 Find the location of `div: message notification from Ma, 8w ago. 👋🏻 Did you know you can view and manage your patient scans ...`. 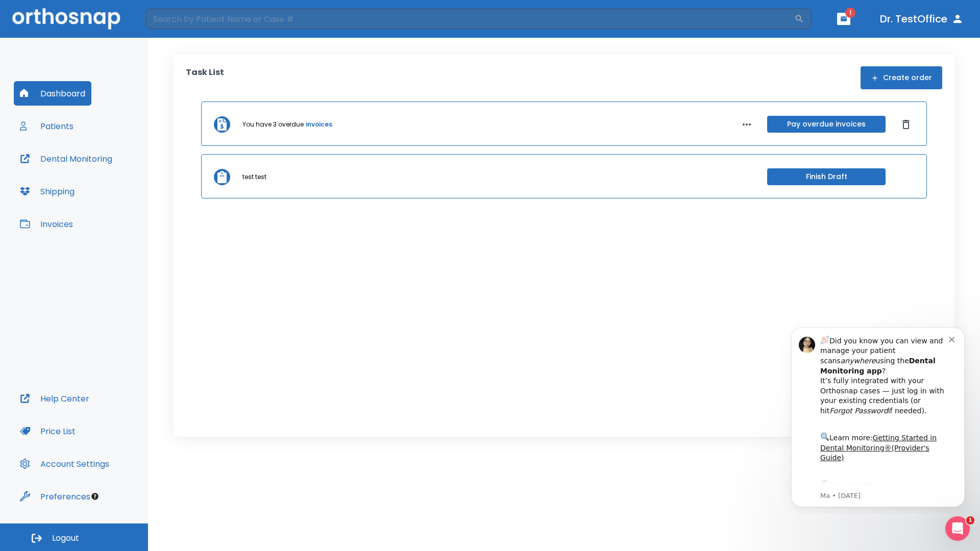

div: message notification from Ma, 8w ago. 👋🏻 Did you know you can view and manage your patient scans ... is located at coordinates (102, 99).